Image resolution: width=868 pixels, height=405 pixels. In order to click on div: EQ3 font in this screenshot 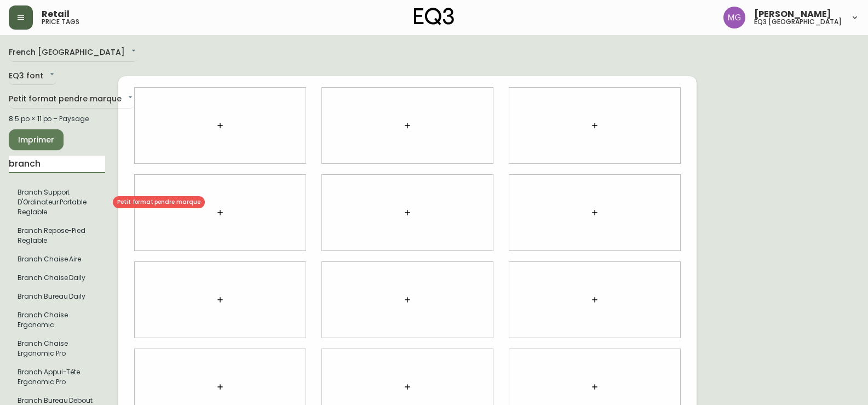, I will do `click(33, 76)`.